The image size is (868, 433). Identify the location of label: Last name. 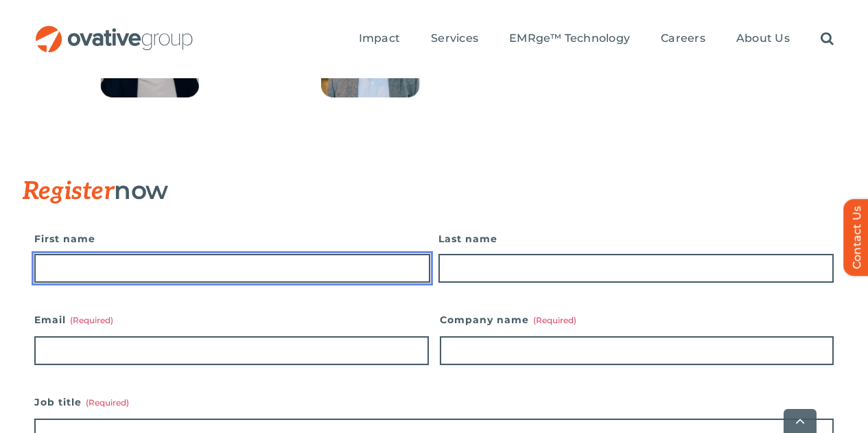
(636, 239).